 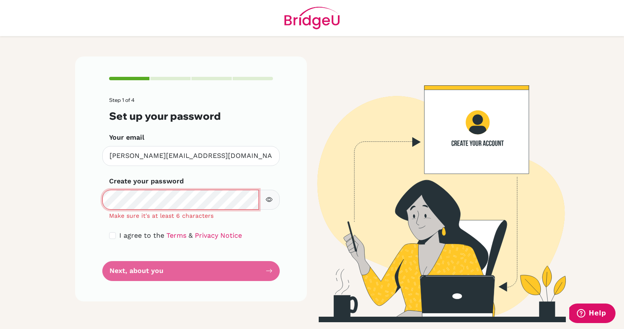 What do you see at coordinates (218, 235) in the screenshot?
I see `a: Privacy Notice` at bounding box center [218, 235].